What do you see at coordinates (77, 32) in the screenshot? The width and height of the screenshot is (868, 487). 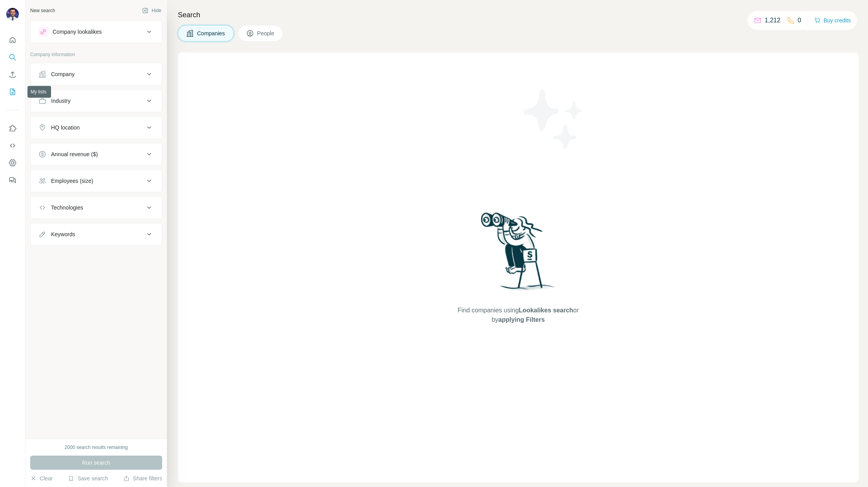 I see `div: Company lookalikes` at bounding box center [77, 32].